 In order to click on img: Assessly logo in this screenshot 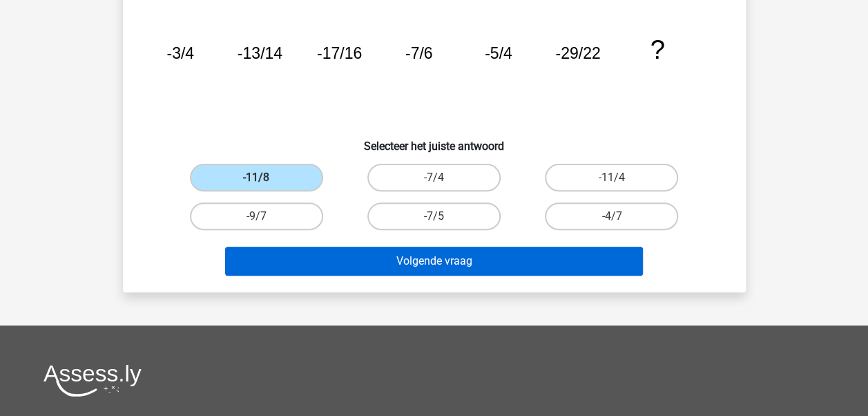, I will do `click(93, 379)`.